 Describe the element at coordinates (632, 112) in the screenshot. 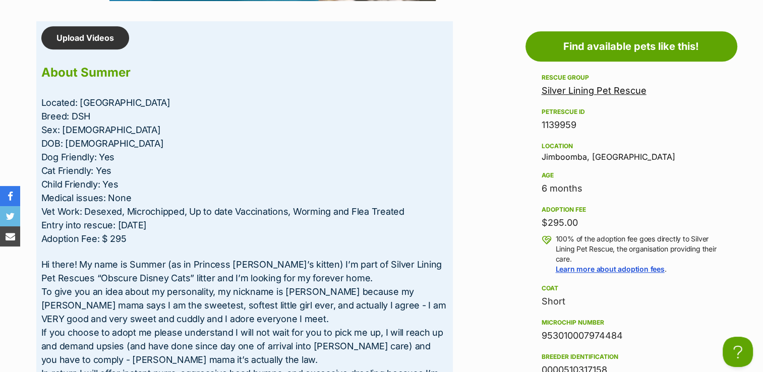

I see `div: PetRescue ID` at that location.